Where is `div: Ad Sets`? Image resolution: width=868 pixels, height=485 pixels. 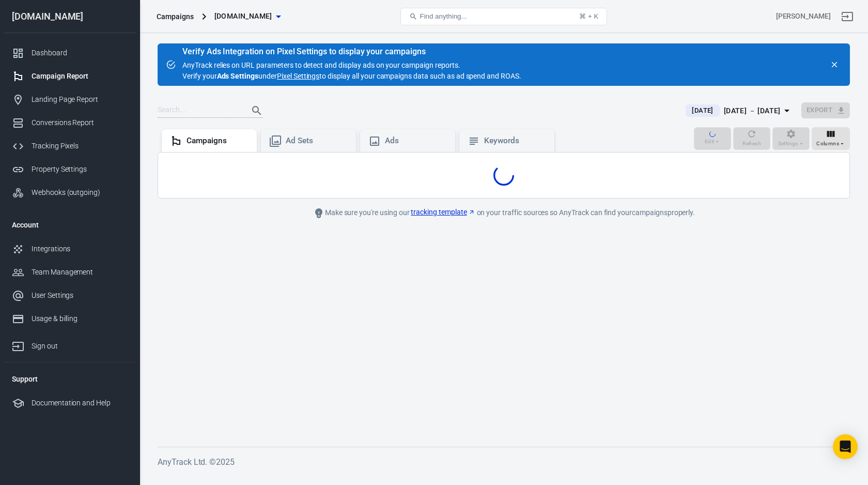 div: Ad Sets is located at coordinates (316, 141).